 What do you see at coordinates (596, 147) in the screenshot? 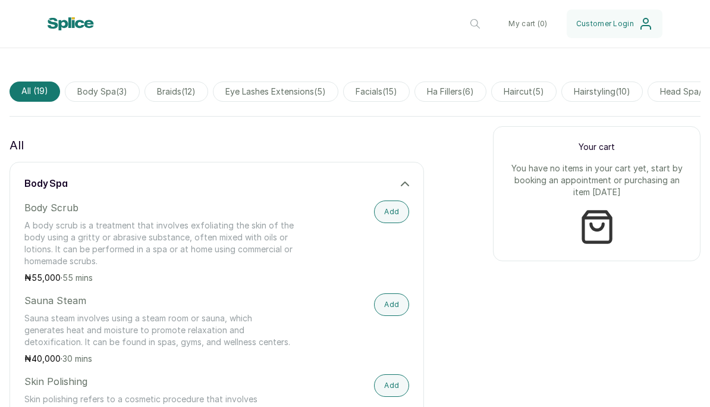
I see `p: Your cart` at bounding box center [596, 147].